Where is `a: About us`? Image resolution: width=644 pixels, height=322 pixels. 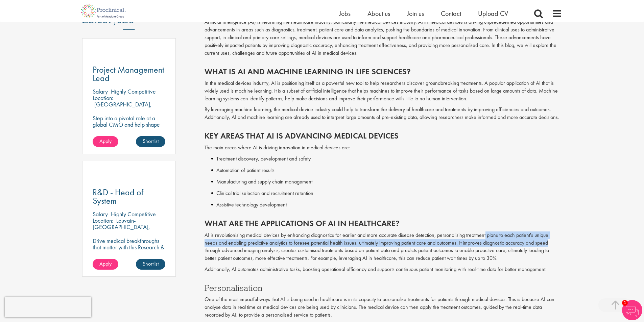 a: About us is located at coordinates (378, 14).